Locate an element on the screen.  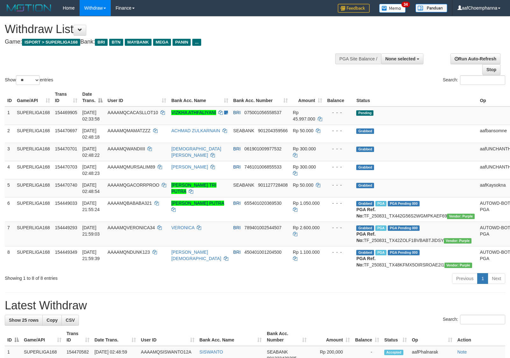
span: AAAAMQWANDIIII is located at coordinates (126, 149).